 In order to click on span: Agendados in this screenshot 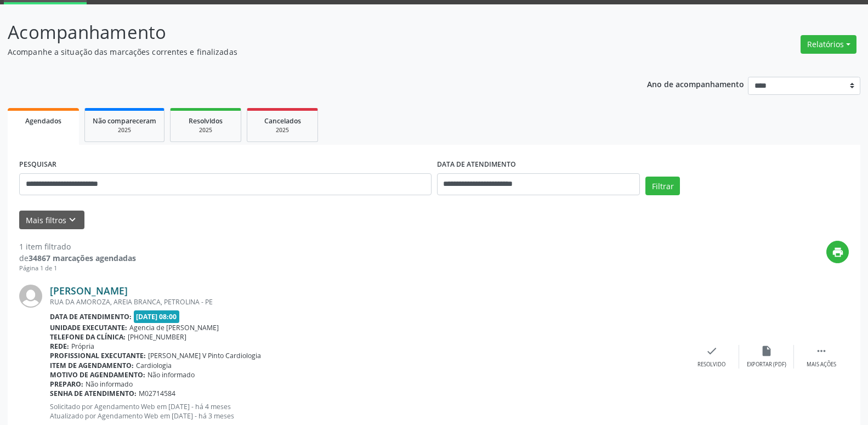, I will do `click(43, 120)`.